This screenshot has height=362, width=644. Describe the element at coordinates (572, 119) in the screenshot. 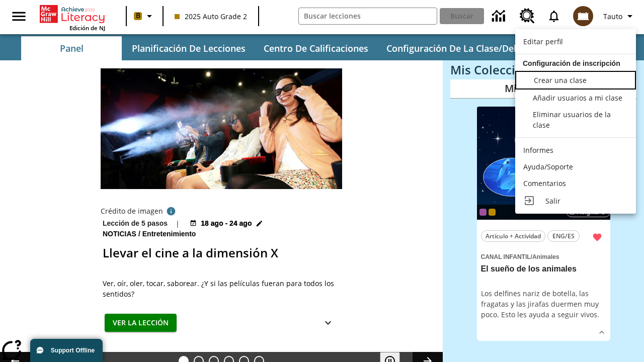

I see `span: Eliminar usuarios de la clase` at that location.